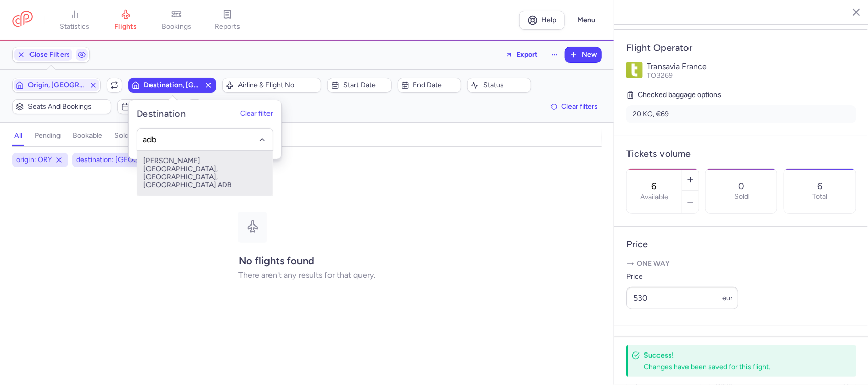 The width and height of the screenshot is (868, 385). Describe the element at coordinates (50, 55) in the screenshot. I see `span: Close Filters` at that location.